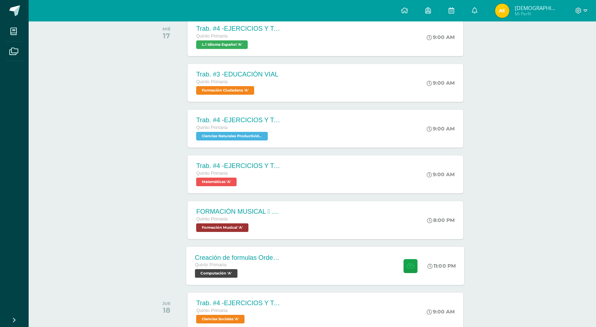 This screenshot has width=596, height=327. Describe the element at coordinates (222, 45) in the screenshot. I see `span: L.1 Idioma Español 'A'` at that location.